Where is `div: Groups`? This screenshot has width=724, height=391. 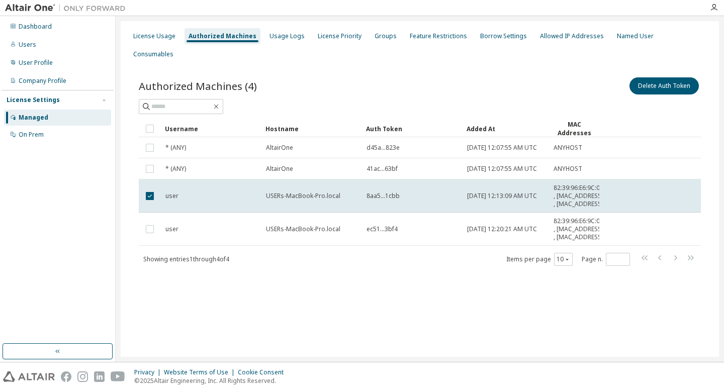
div: Groups is located at coordinates (386, 36).